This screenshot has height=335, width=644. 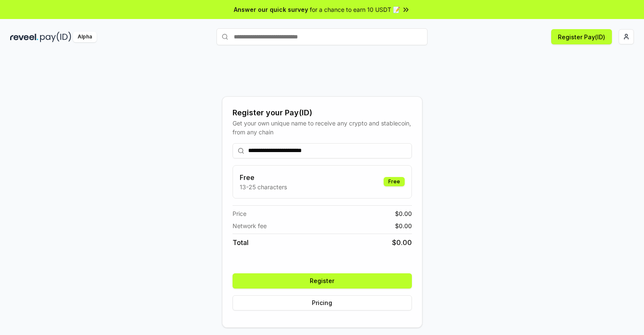 What do you see at coordinates (264, 178) in the screenshot?
I see `h3: Free` at bounding box center [264, 178].